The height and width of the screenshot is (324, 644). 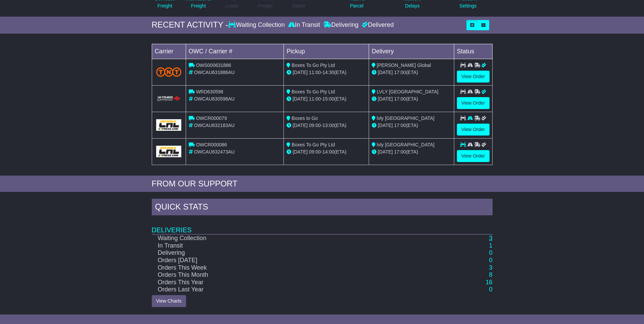 I want to click on span: 14:30, so click(x=328, y=72).